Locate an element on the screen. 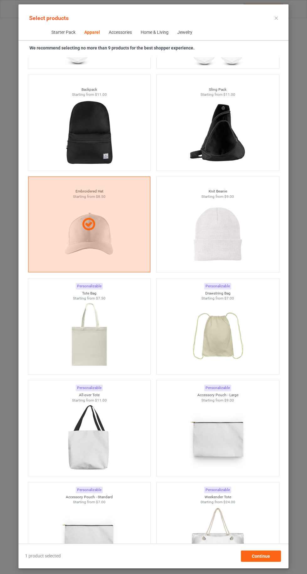  span: 1 product selected is located at coordinates (43, 556).